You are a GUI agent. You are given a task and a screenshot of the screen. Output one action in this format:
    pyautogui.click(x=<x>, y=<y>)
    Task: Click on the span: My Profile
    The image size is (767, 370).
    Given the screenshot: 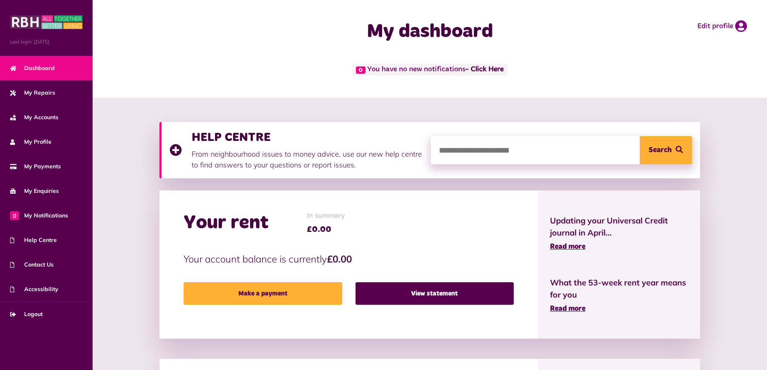 What is the action you would take?
    pyautogui.click(x=31, y=142)
    